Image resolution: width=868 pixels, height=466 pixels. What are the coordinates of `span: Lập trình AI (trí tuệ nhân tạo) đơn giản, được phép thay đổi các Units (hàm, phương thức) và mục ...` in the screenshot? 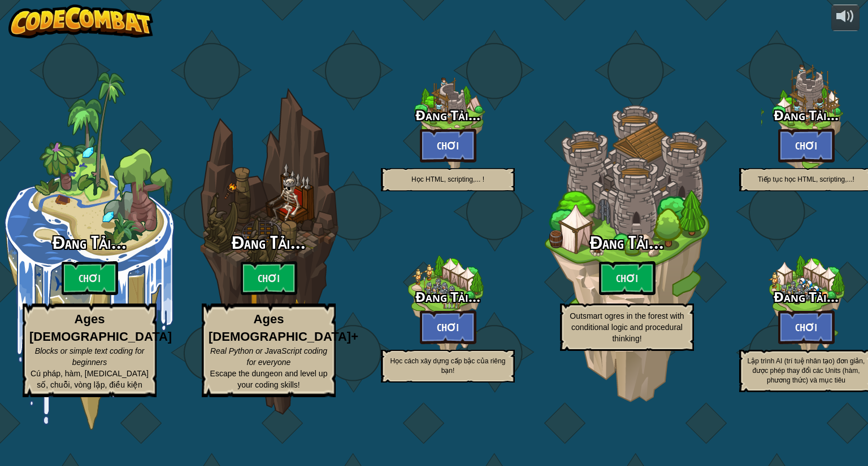 It's located at (807, 371).